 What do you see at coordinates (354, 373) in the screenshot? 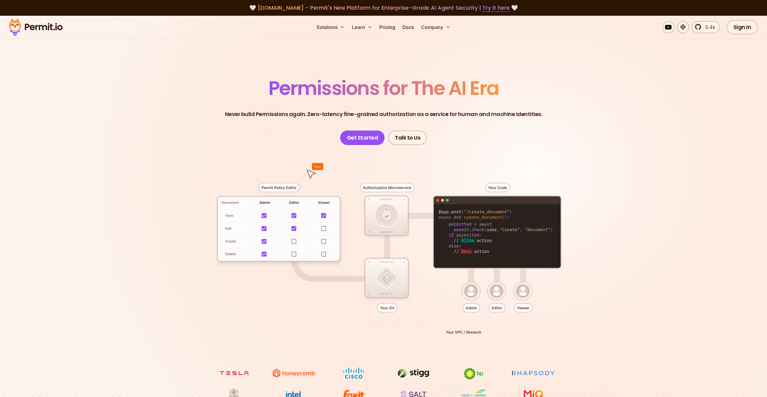
I see `img: Cisco` at bounding box center [354, 373].